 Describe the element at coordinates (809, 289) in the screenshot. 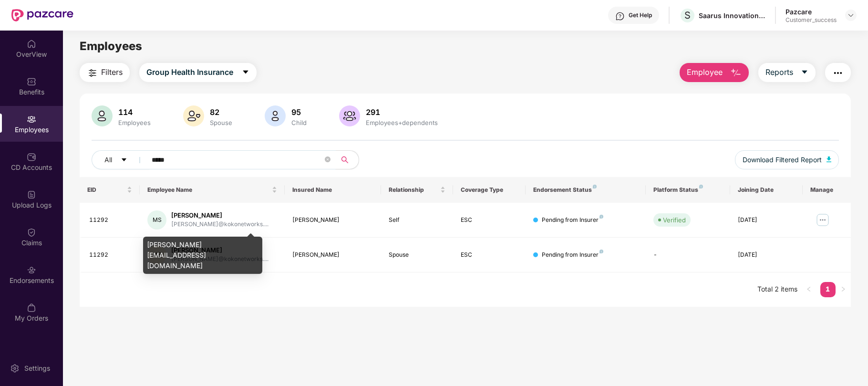

I see `span: left` at that location.